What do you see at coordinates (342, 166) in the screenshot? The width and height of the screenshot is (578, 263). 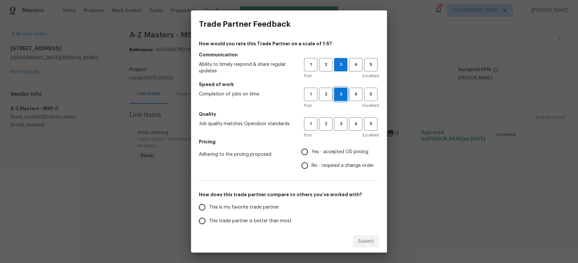 I see `span: No - required a change order` at bounding box center [342, 166].